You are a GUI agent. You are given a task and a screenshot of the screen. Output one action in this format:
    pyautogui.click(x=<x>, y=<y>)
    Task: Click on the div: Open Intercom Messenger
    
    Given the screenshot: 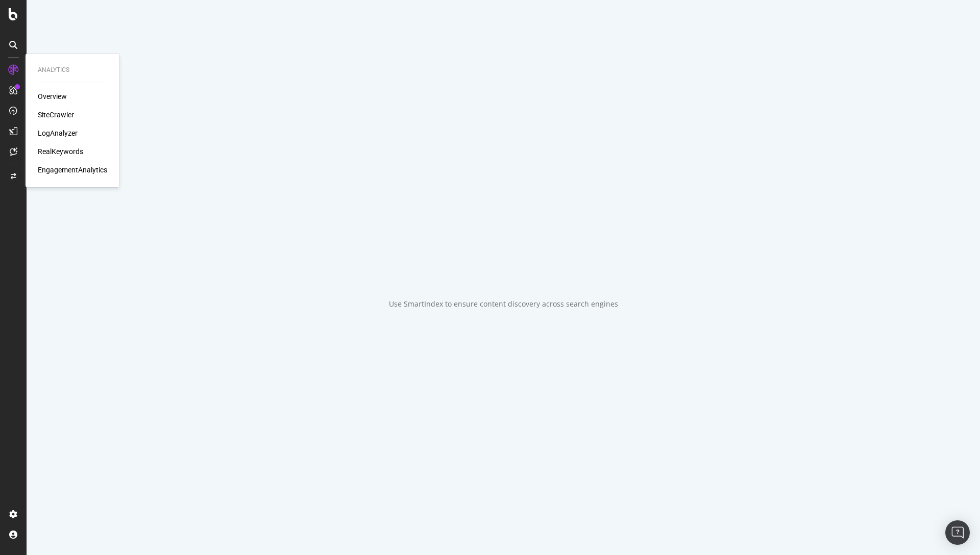 What is the action you would take?
    pyautogui.click(x=957, y=532)
    